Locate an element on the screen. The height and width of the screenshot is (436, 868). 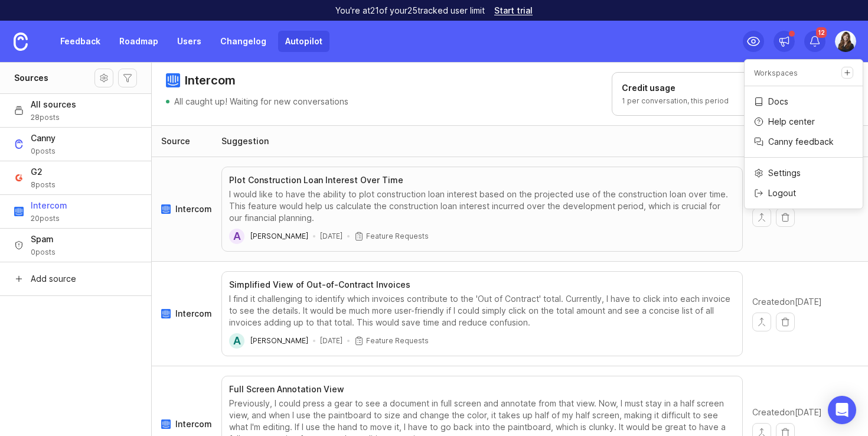
a: Autopilot is located at coordinates (304, 41).